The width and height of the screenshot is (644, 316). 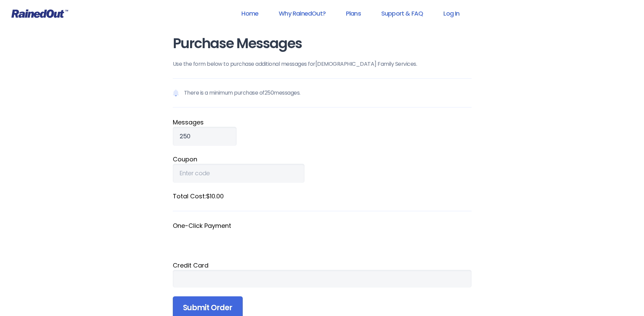 What do you see at coordinates (239, 173) in the screenshot?
I see `input: Enter code` at bounding box center [239, 173].